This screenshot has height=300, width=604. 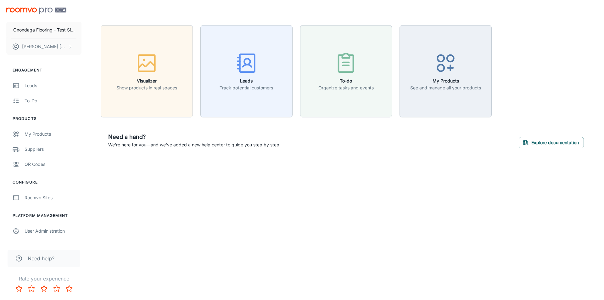 What do you see at coordinates (346, 71) in the screenshot?
I see `button: To-doOrganize tasks and events` at bounding box center [346, 71].